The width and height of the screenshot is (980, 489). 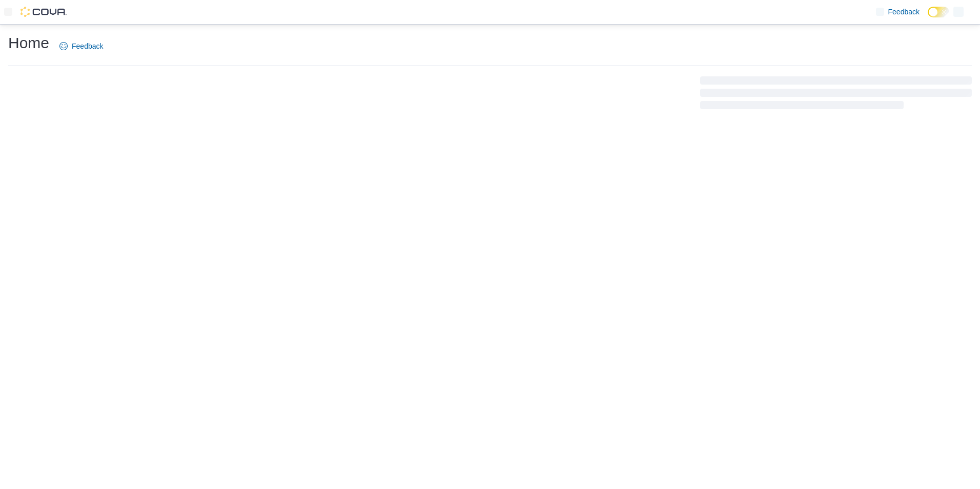 What do you see at coordinates (835, 95) in the screenshot?
I see `span: Loading` at bounding box center [835, 95].